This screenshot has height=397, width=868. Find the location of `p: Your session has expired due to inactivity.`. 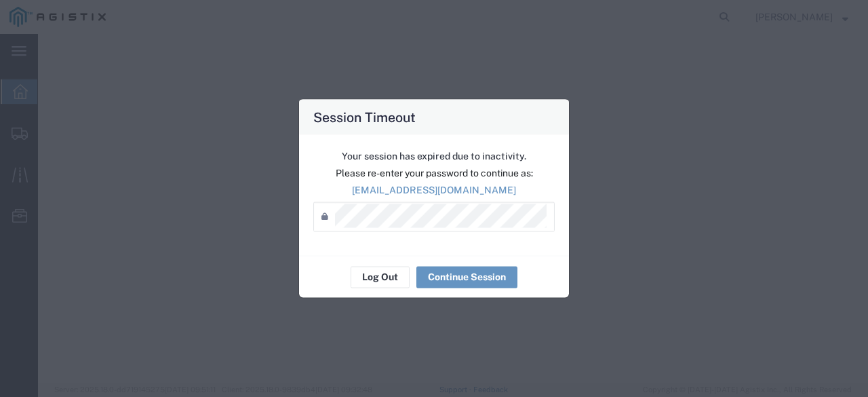

p: Your session has expired due to inactivity. is located at coordinates (434, 155).